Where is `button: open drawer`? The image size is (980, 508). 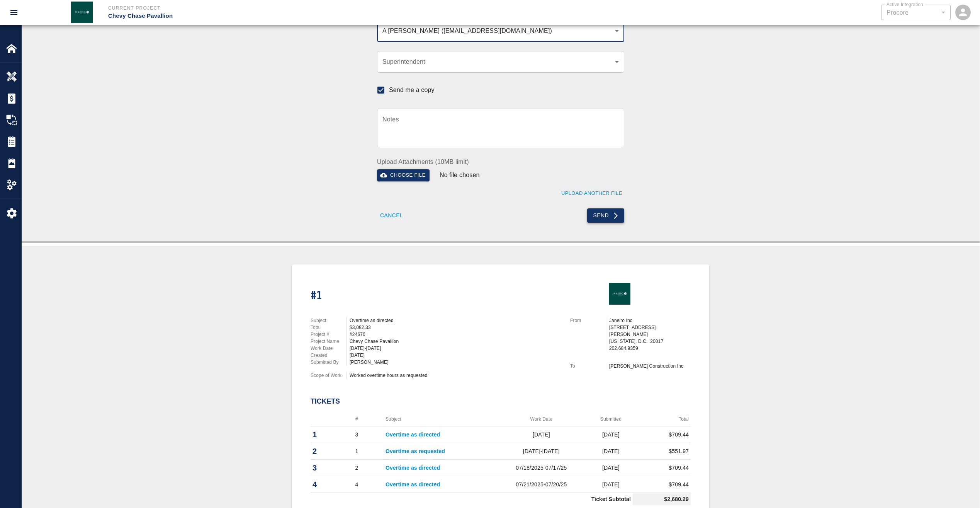
button: open drawer is located at coordinates (14, 13).